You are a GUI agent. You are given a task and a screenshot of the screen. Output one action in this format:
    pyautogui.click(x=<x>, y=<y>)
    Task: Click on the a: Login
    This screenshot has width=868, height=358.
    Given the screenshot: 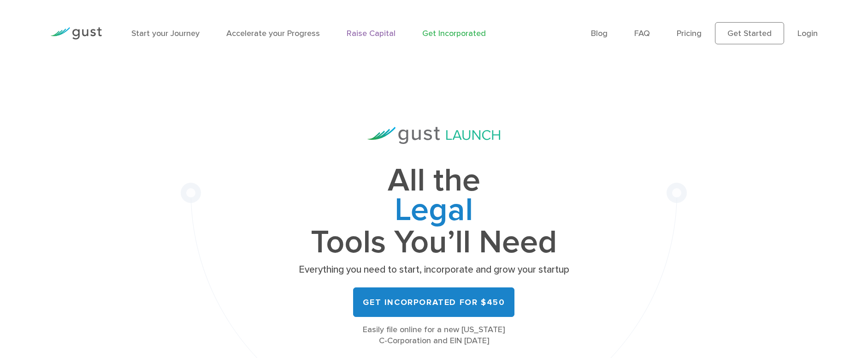 What is the action you would take?
    pyautogui.click(x=807, y=33)
    